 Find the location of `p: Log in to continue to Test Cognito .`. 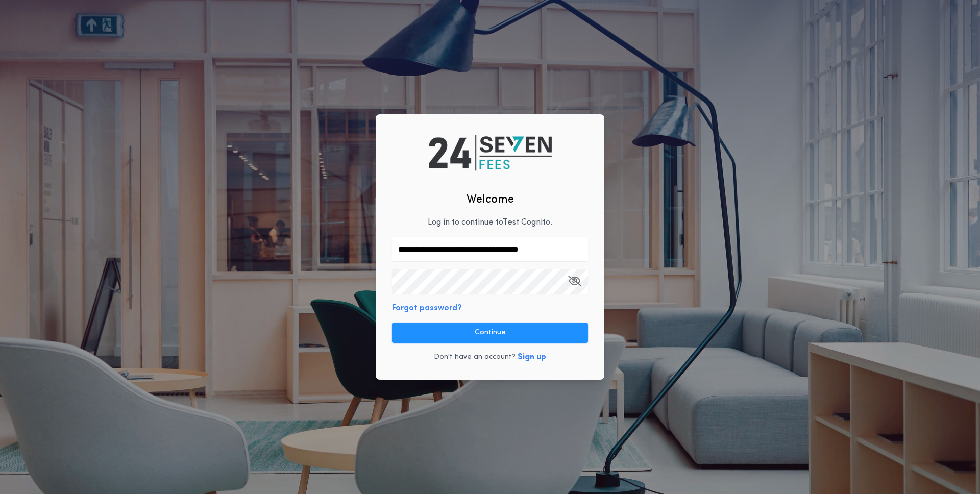

p: Log in to continue to Test Cognito . is located at coordinates (490, 222).